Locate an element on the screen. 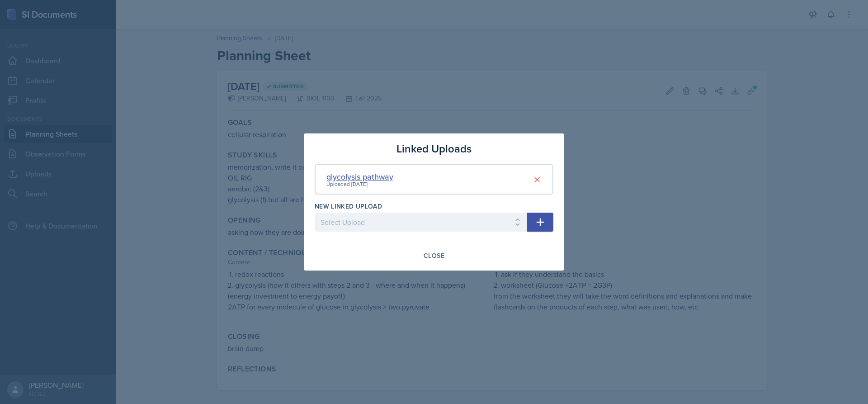  div: glycolysis pathway is located at coordinates (360, 176).